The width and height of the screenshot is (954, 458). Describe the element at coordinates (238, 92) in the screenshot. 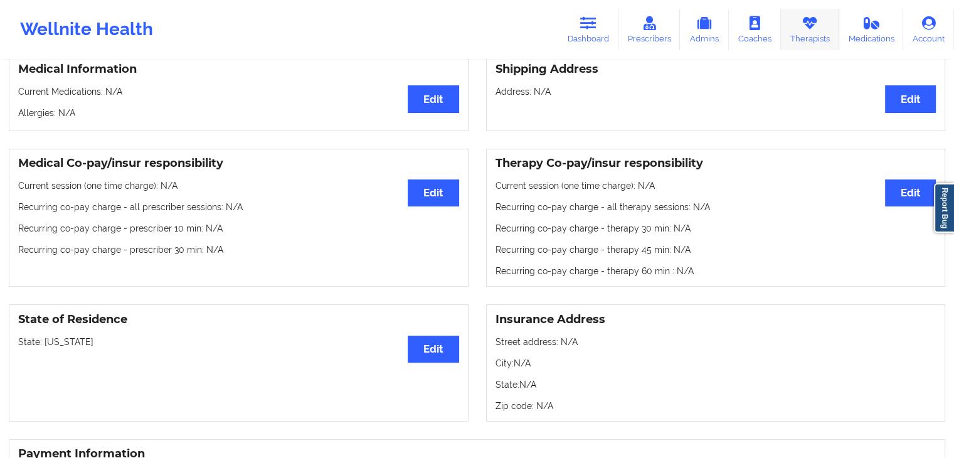

I see `p: Current Medications: N/A` at that location.